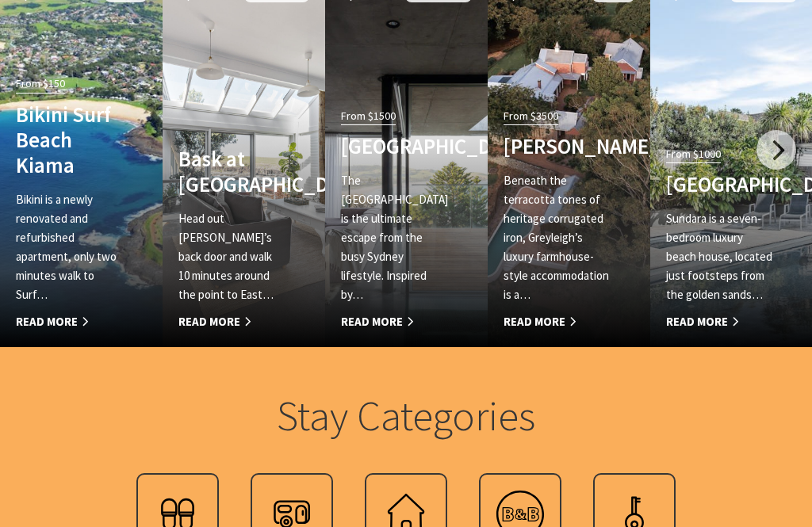 This screenshot has width=812, height=527. What do you see at coordinates (531, 117) in the screenshot?
I see `span: From $3500` at bounding box center [531, 117].